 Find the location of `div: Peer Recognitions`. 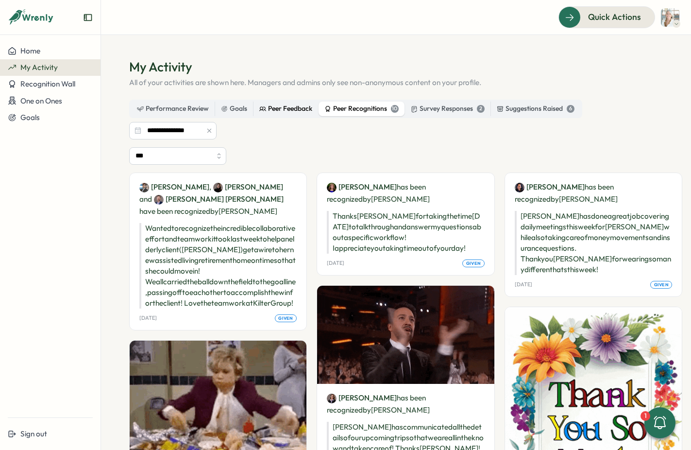

div: Peer Recognitions is located at coordinates (362, 109).